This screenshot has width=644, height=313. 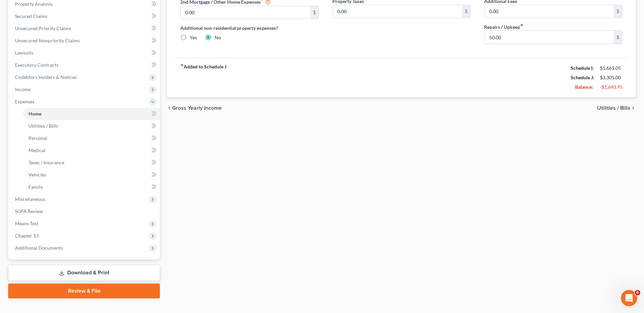 I want to click on a: Utilities / Bills, so click(x=91, y=126).